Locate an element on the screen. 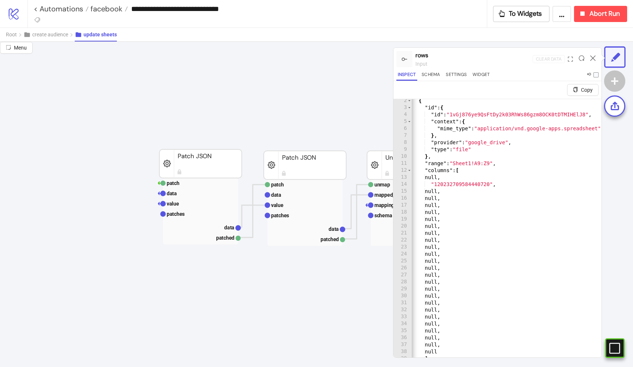 The width and height of the screenshot is (633, 367). button: Root is located at coordinates (15, 34).